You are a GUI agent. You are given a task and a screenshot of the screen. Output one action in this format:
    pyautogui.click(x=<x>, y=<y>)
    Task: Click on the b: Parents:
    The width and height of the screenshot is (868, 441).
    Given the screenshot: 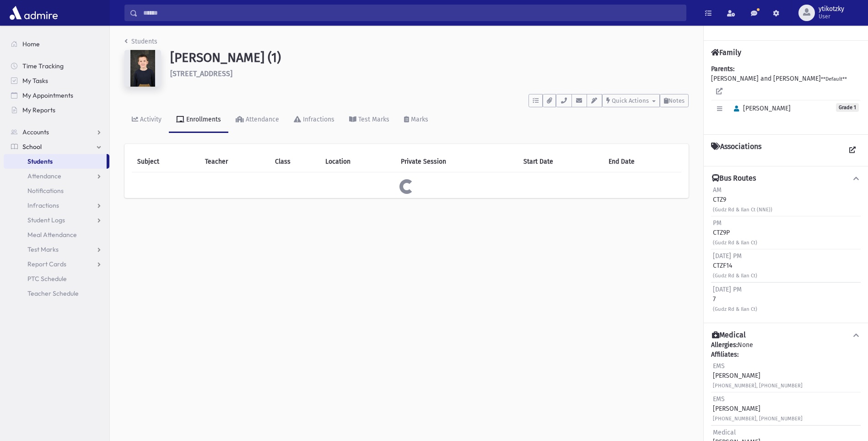 What is the action you would take?
    pyautogui.click(x=722, y=69)
    